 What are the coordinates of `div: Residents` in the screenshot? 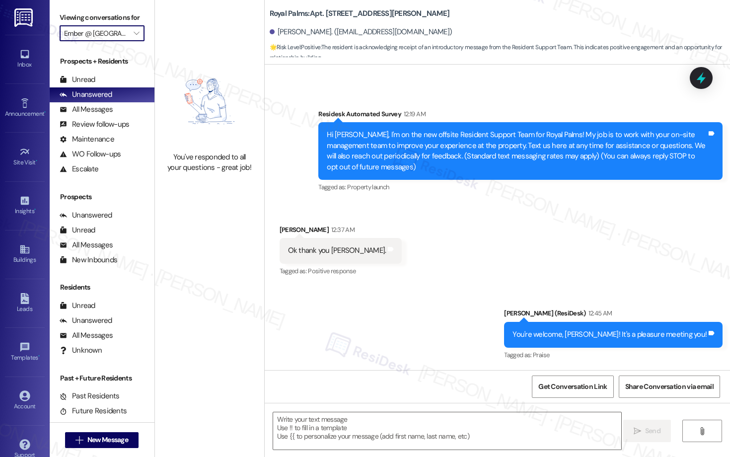 It's located at (102, 287).